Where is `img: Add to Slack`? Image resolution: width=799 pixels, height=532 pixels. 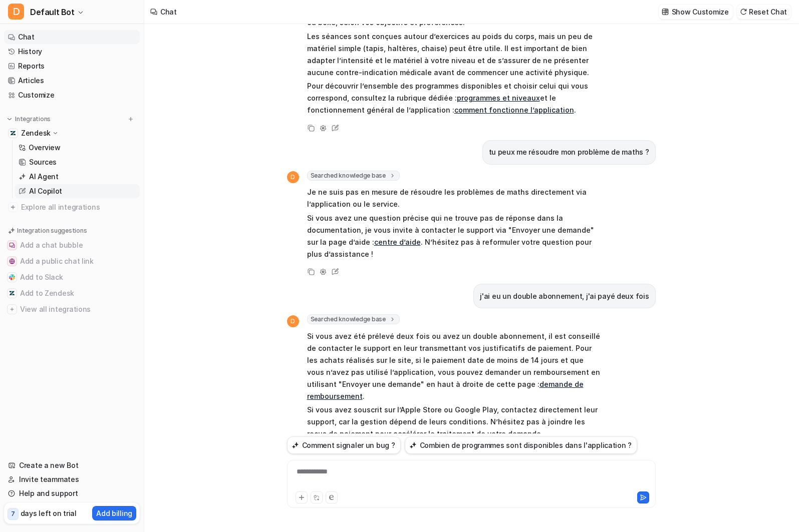 img: Add to Slack is located at coordinates (12, 277).